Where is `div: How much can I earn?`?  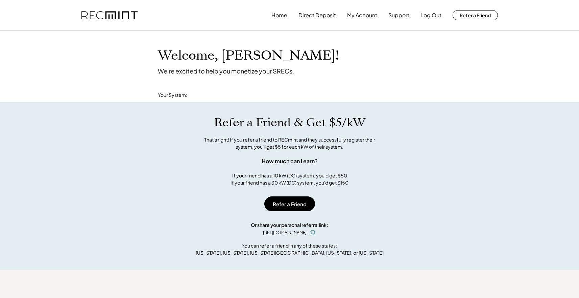
div: How much can I earn? is located at coordinates (290, 161).